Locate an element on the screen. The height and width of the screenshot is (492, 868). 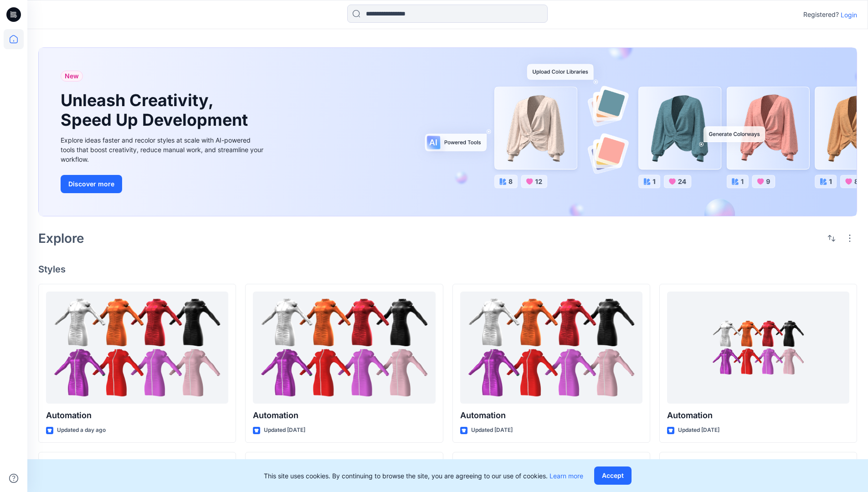
h1: Unleash Creativity, Speed Up Development is located at coordinates (156, 110).